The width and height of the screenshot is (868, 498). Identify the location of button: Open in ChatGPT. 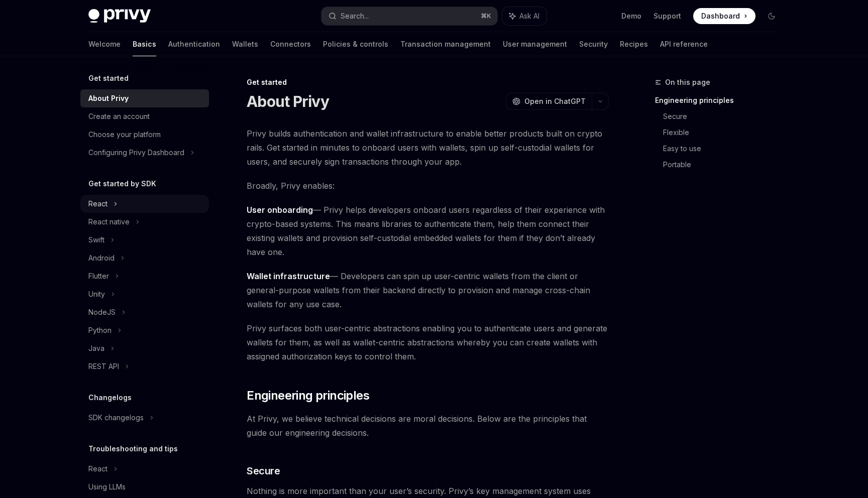
(549, 101).